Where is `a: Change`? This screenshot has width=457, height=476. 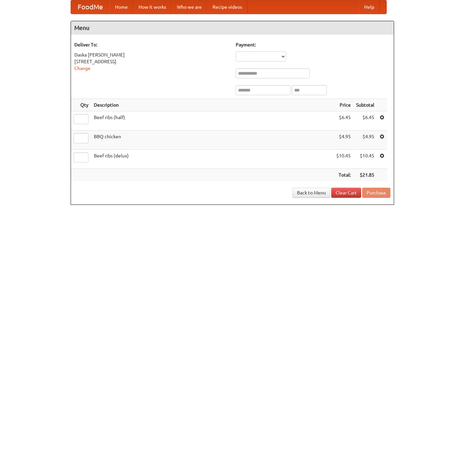 a: Change is located at coordinates (82, 68).